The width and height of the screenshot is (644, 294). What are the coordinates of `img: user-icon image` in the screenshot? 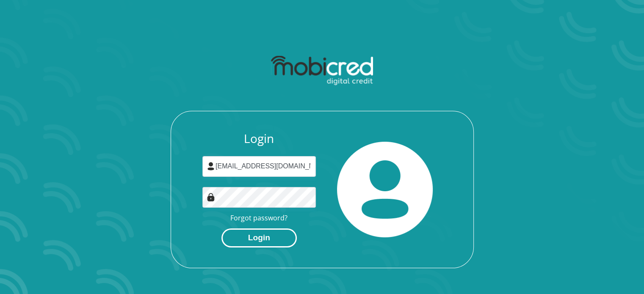 It's located at (211, 166).